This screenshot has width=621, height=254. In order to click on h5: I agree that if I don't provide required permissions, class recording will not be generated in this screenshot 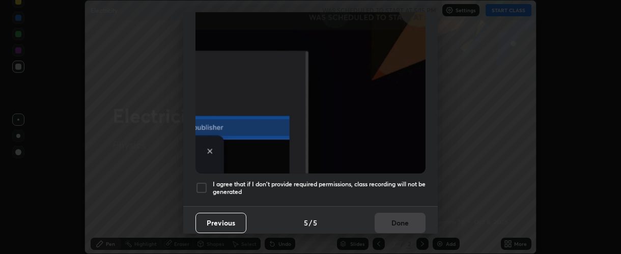, I will do `click(319, 188)`.